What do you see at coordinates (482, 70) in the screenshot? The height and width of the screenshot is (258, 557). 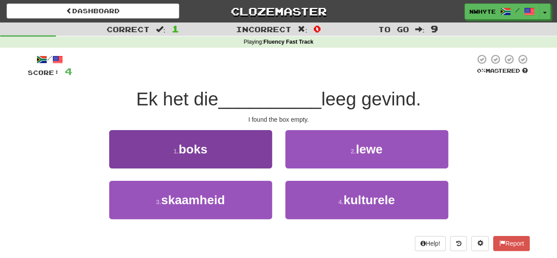 I see `span: 0 %` at bounding box center [482, 70].